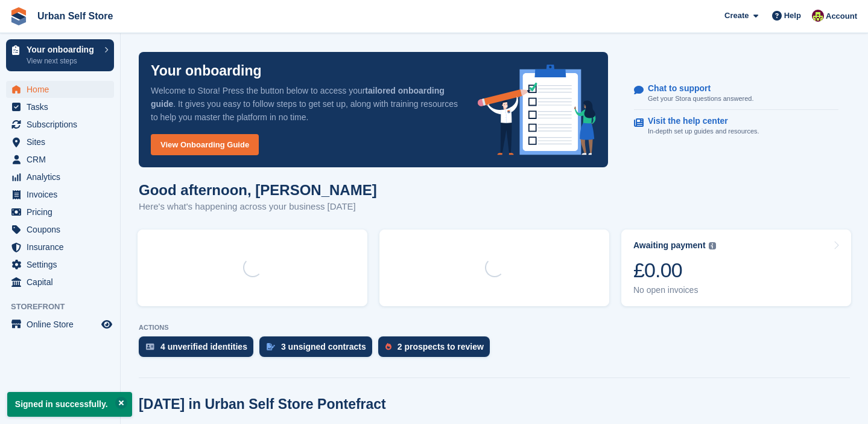  What do you see at coordinates (63, 212) in the screenshot?
I see `span: Pricing` at bounding box center [63, 212].